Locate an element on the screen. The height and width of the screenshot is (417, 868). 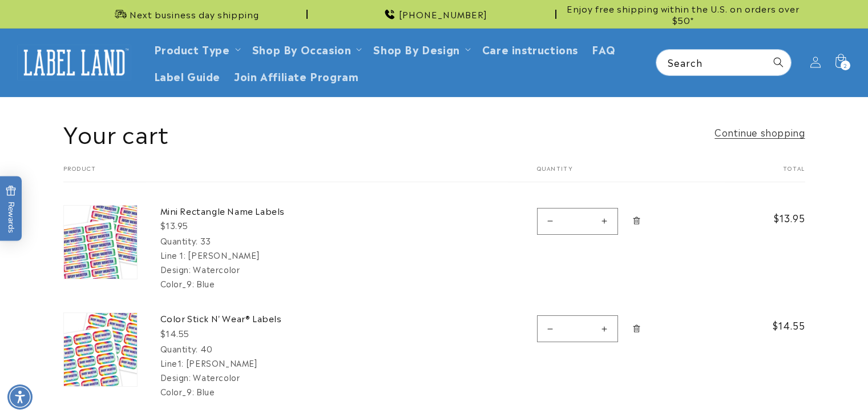
img: Color Stick N' Wear® Labels - Label Land is located at coordinates (100, 350).